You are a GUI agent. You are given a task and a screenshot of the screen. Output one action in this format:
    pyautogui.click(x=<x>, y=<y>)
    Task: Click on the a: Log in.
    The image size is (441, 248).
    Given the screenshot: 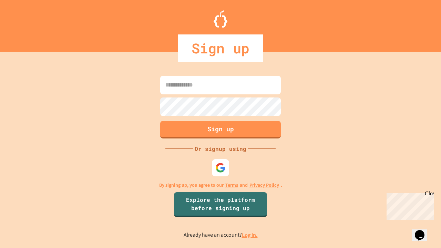 What is the action you would take?
    pyautogui.click(x=250, y=235)
    